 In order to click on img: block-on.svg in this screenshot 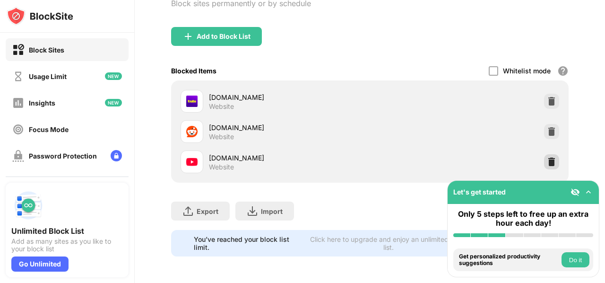, I will do `click(18, 50)`.